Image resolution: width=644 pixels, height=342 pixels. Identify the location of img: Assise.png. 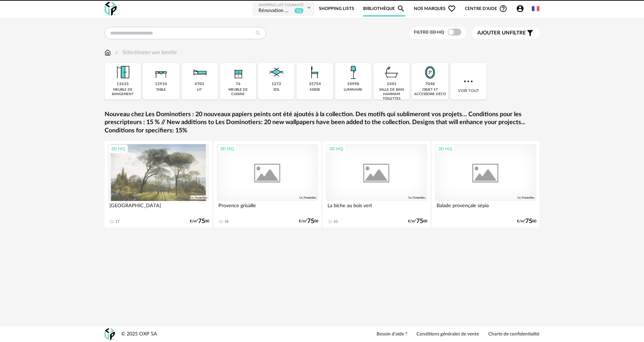
(315, 72).